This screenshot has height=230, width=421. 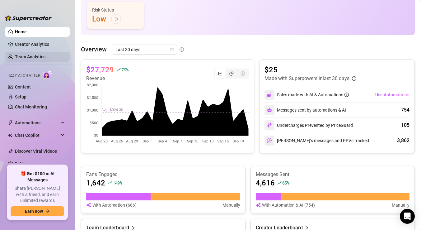 I want to click on article: Messages Sent, so click(x=332, y=174).